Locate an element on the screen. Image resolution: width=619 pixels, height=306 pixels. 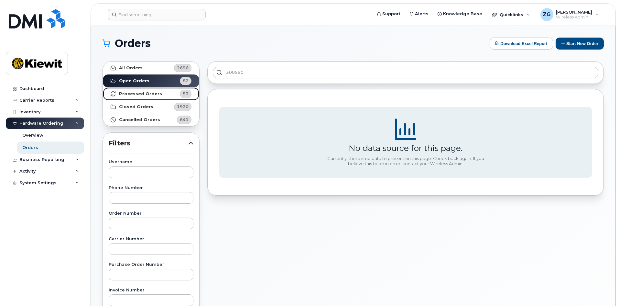
strong: All Orders is located at coordinates (131, 68).